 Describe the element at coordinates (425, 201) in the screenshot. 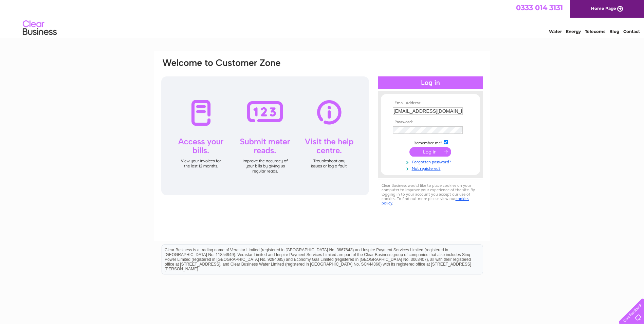

I see `a: cookies policy` at that location.